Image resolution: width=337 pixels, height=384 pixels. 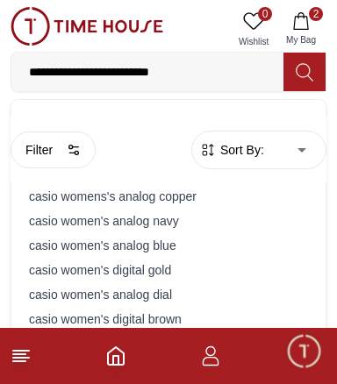 What do you see at coordinates (168, 246) in the screenshot?
I see `div: casio women's analog blue` at bounding box center [168, 246].